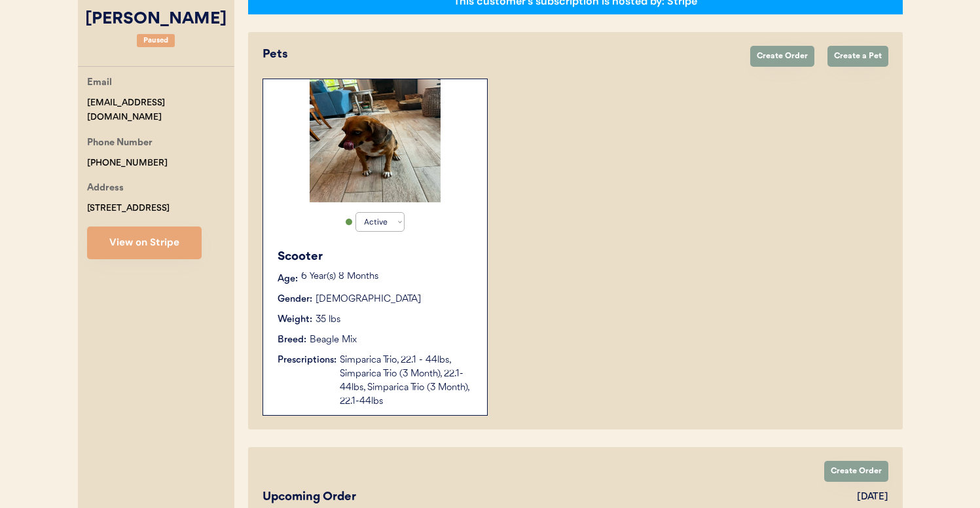  What do you see at coordinates (499, 54) in the screenshot?
I see `div: Pets` at bounding box center [499, 54].